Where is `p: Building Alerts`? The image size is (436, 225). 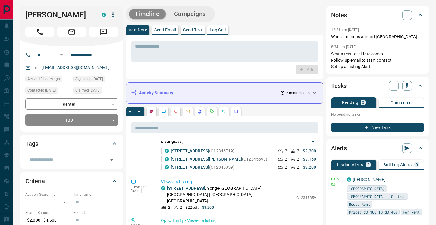
p: Building Alerts is located at coordinates (397, 165).